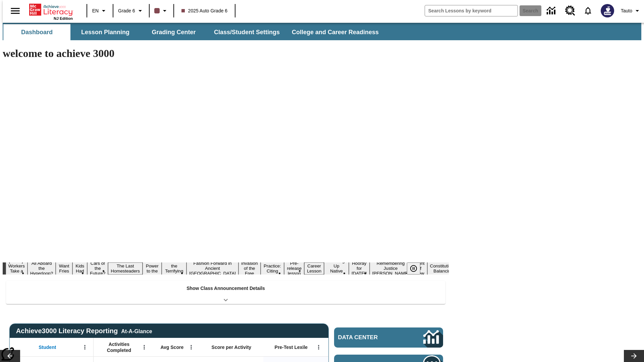  I want to click on p: Show Class Announcement Details, so click(226, 289).